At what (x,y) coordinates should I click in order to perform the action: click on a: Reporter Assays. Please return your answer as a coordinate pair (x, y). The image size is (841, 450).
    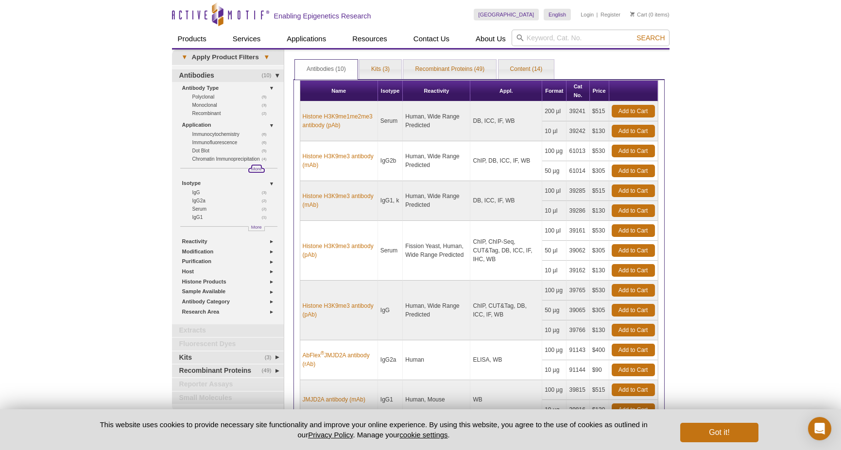
    Looking at the image, I should click on (228, 385).